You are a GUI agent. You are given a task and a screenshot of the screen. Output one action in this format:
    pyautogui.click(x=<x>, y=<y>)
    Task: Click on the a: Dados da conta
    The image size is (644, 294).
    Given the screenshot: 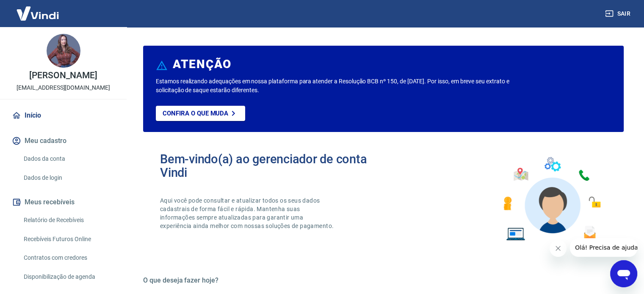 What is the action you would take?
    pyautogui.click(x=69, y=159)
    